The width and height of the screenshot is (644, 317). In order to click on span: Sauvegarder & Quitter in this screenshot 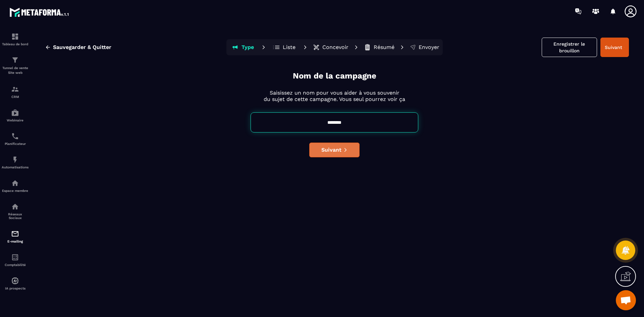, I will do `click(82, 48)`.